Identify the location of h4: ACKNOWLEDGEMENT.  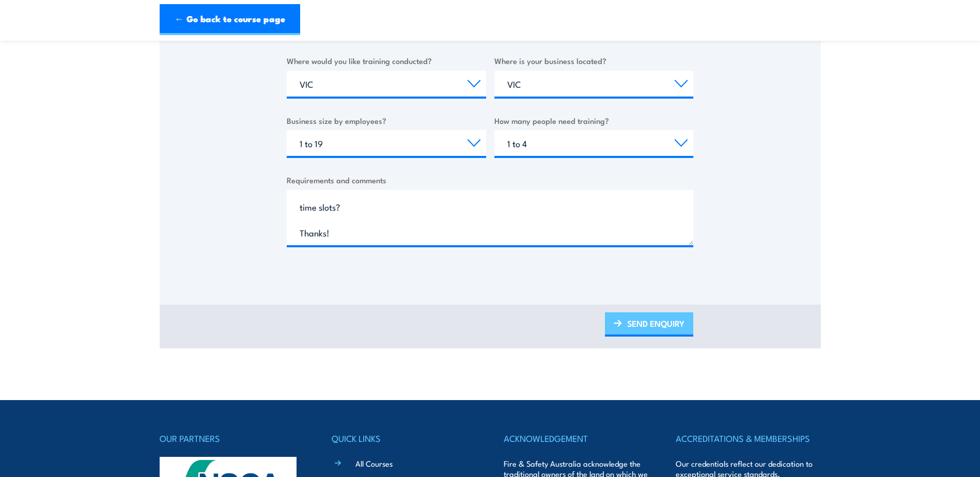
(576, 439).